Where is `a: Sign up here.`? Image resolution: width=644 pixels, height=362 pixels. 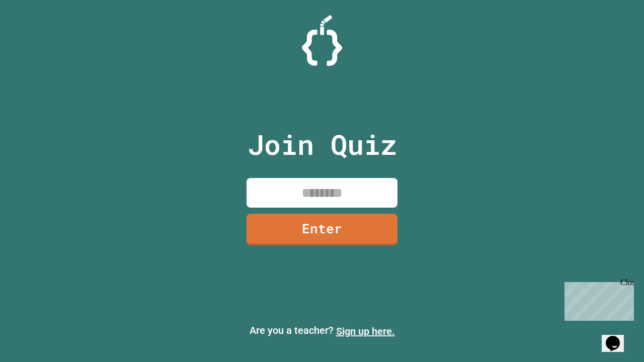 a: Sign up here. is located at coordinates (365, 331).